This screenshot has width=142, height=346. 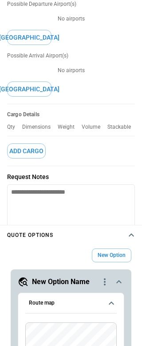 I want to click on h6: Cargo Details, so click(x=71, y=114).